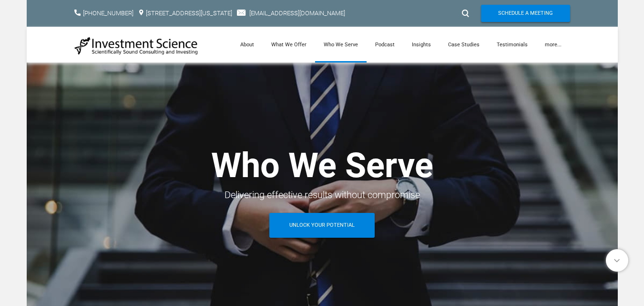 The width and height of the screenshot is (644, 306). I want to click on a: Testimonials, so click(512, 44).